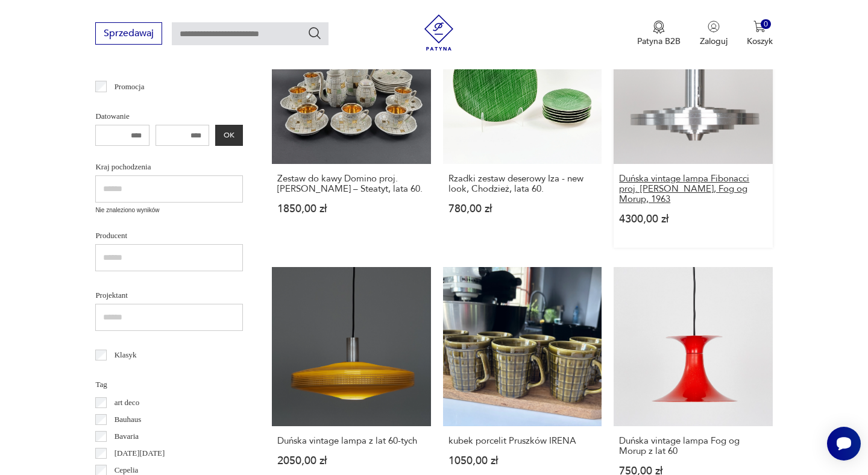 This screenshot has height=475, width=868. What do you see at coordinates (659, 34) in the screenshot?
I see `a: Ikona medaluPatyna B2B` at bounding box center [659, 34].